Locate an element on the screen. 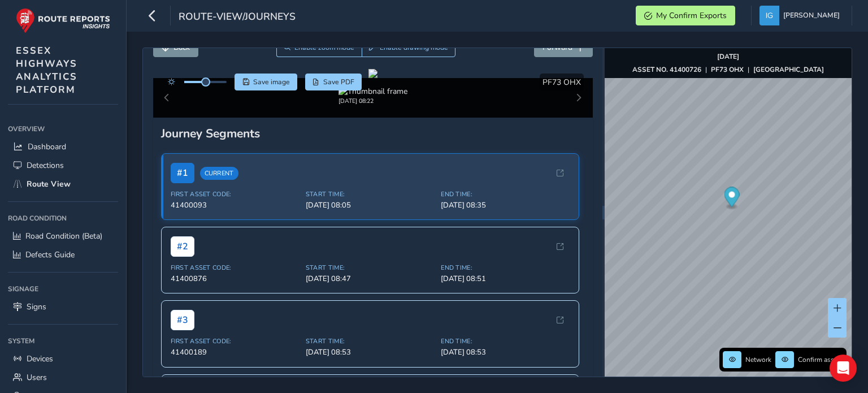 This screenshot has height=393, width=868. div: Journey Segments is located at coordinates (373, 134).